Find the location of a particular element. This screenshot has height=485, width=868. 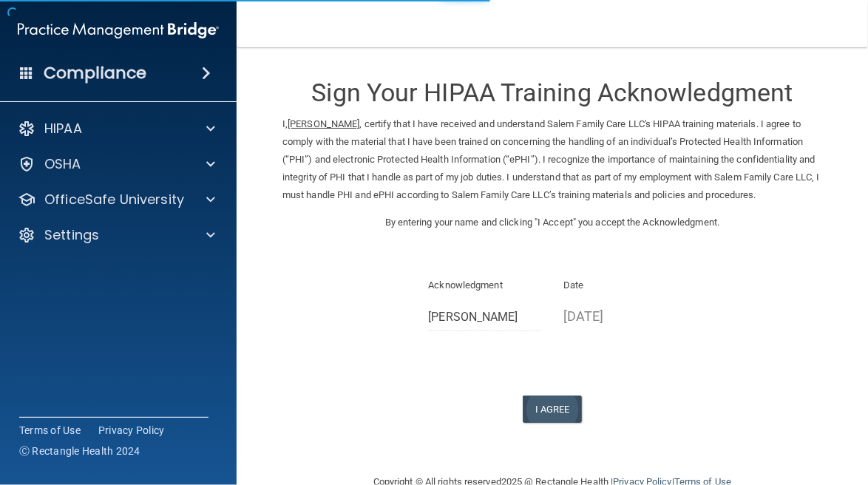

p: Acknowledgment is located at coordinates (485, 285).